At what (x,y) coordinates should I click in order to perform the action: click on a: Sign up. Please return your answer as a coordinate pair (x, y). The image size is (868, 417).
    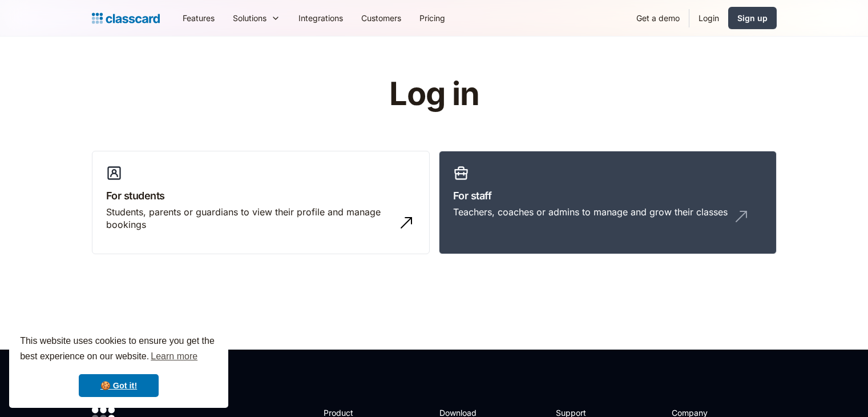
    Looking at the image, I should click on (753, 18).